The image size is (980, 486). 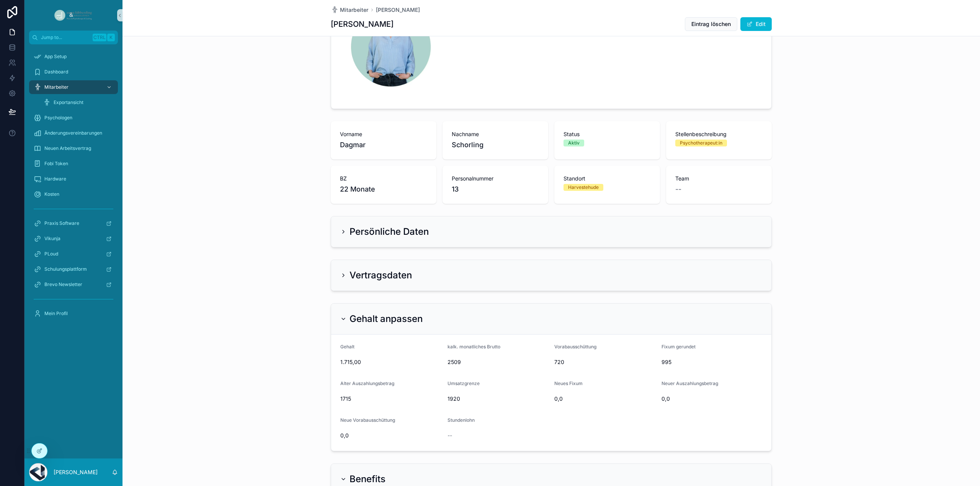 I want to click on span: Neues Fixum, so click(x=569, y=383).